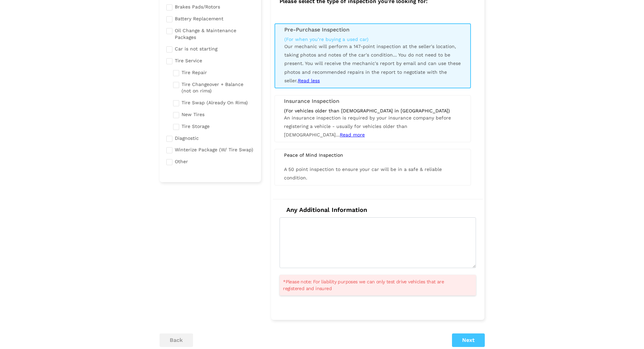 Image resolution: width=644 pixels, height=349 pixels. Describe the element at coordinates (176, 339) in the screenshot. I see `button: back` at that location.